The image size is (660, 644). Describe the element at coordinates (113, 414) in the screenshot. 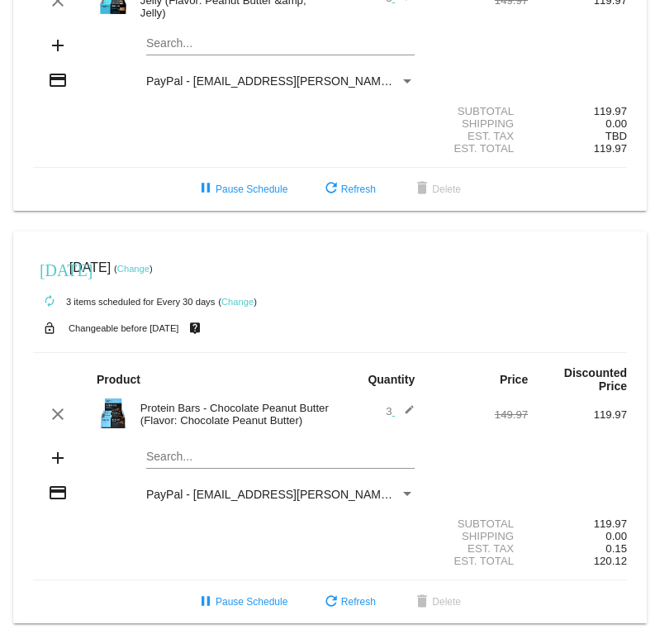

I see `img: Image-1-Carousel-Protein-Bar-CPB-transp.png` at that location.